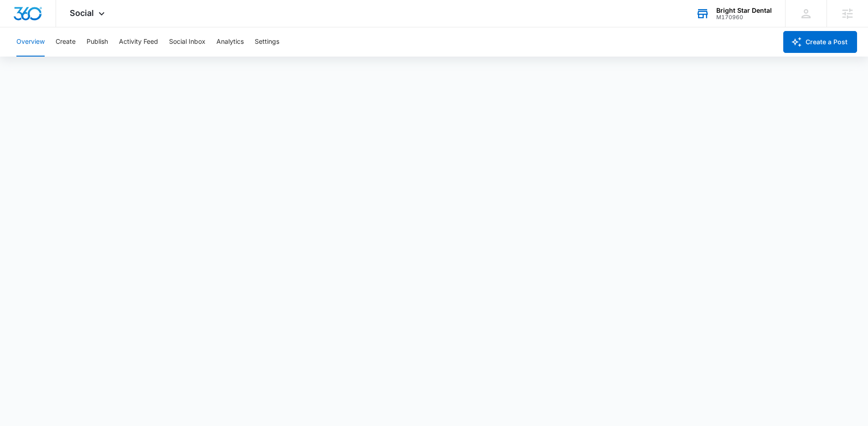 The width and height of the screenshot is (868, 426). I want to click on button: Publish, so click(97, 42).